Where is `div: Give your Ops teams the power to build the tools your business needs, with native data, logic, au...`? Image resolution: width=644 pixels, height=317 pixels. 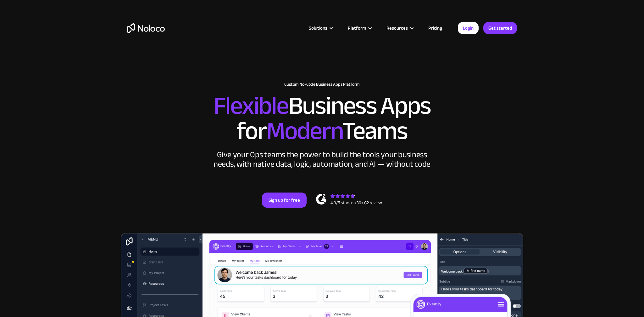 div: Give your Ops teams the power to build the tools your business needs, with native data, logic, au... is located at coordinates (322, 159).